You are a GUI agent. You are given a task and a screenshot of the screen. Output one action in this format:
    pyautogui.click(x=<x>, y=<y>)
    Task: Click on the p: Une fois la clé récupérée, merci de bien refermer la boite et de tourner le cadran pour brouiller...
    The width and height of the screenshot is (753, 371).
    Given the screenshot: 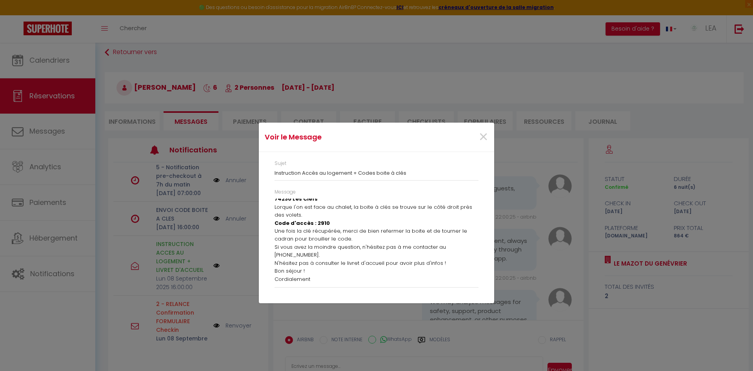 What is the action you would take?
    pyautogui.click(x=377, y=235)
    